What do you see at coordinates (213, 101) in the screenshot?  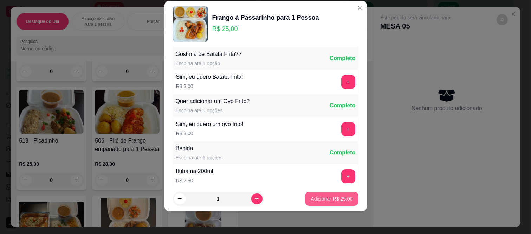 I see `div: Quer adicionar um Ovo Frito?` at bounding box center [213, 101].